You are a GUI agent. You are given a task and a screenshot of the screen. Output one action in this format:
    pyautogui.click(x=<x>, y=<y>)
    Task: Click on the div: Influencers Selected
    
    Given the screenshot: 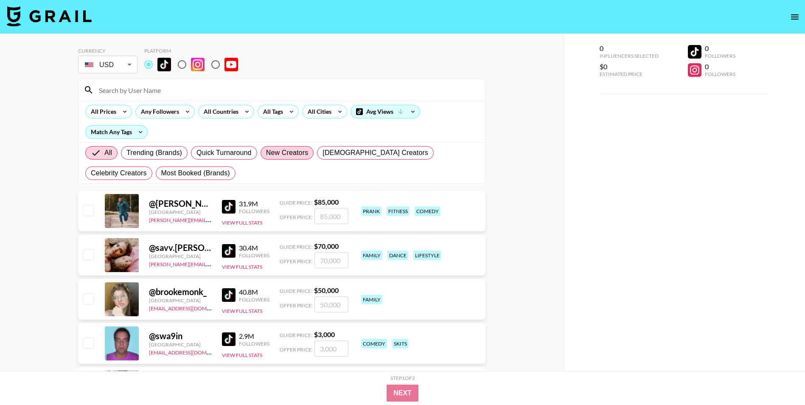 What is the action you would take?
    pyautogui.click(x=629, y=56)
    